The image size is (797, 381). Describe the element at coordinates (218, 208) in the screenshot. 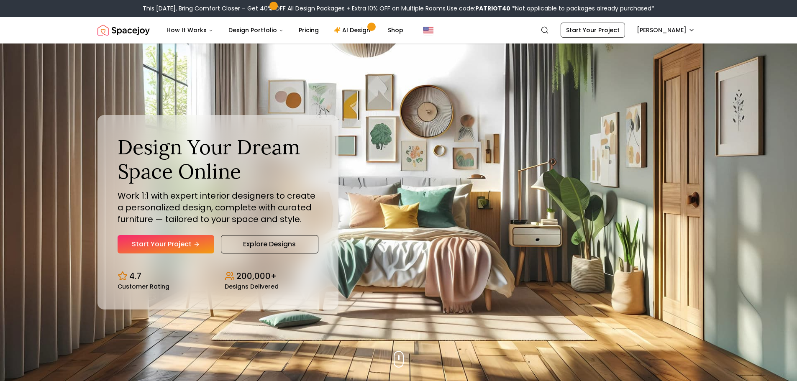

I see `p: Work 1:1 with expert interior designers to create a personalized design, complete with curated fu...` at that location.